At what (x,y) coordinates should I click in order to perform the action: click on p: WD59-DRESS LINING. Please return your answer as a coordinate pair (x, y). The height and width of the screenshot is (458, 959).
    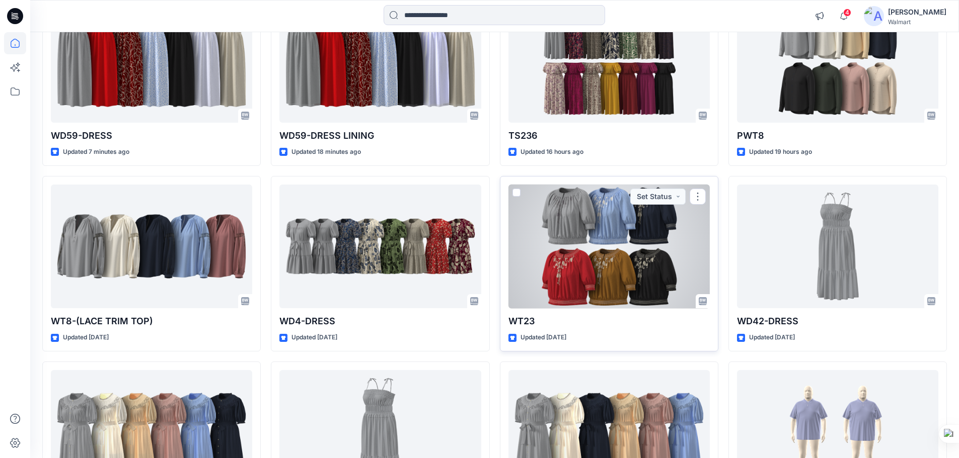
    Looking at the image, I should click on (380, 136).